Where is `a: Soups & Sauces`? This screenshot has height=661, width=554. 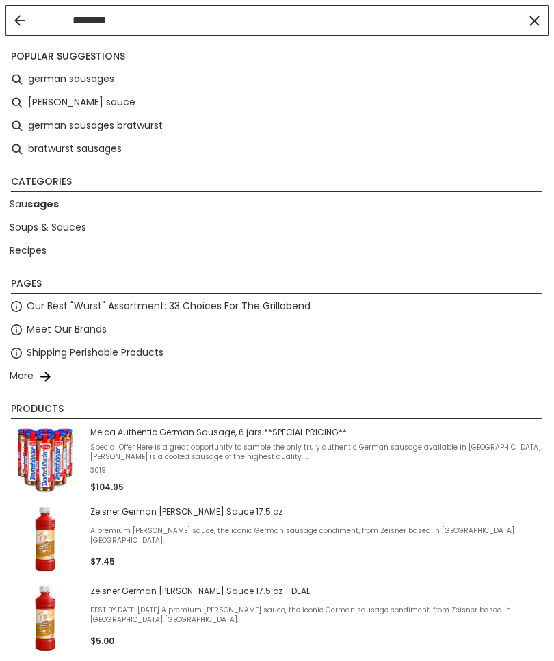
a: Soups & Sauces is located at coordinates (48, 227).